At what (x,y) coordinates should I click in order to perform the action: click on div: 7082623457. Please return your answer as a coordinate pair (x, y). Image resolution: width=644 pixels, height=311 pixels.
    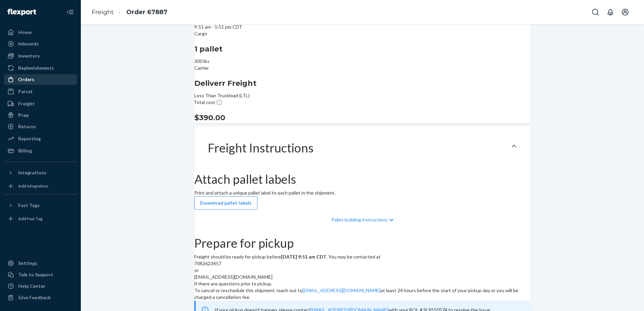
    Looking at the image, I should click on (362, 264).